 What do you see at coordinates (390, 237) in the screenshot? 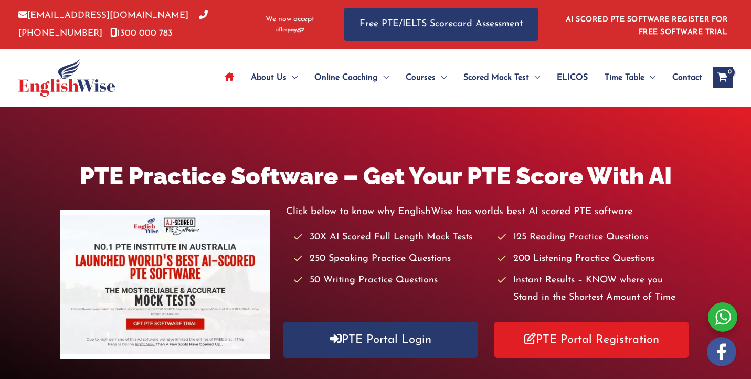
I see `li: 30X AI Scored Full Length Mock Tests` at bounding box center [390, 237].